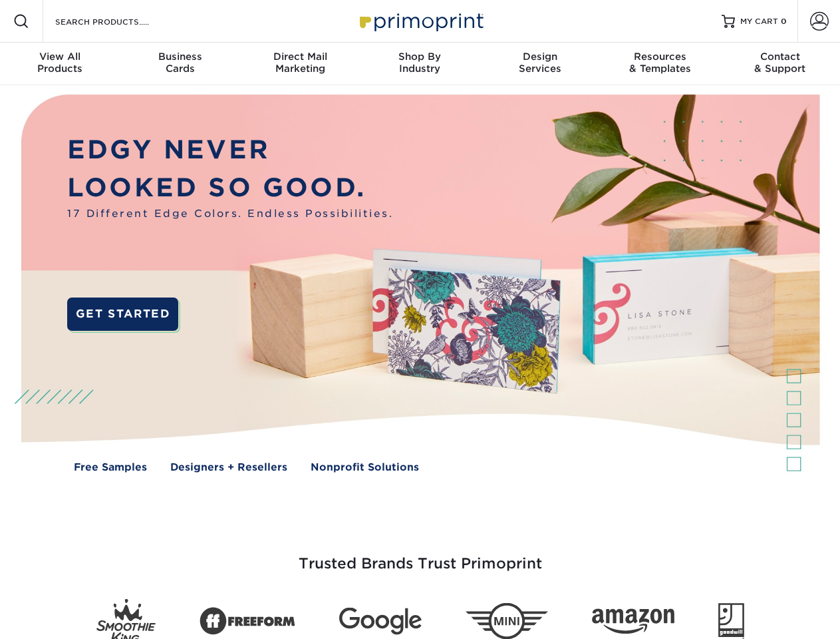 The height and width of the screenshot is (639, 840). I want to click on span: Shop By, so click(420, 56).